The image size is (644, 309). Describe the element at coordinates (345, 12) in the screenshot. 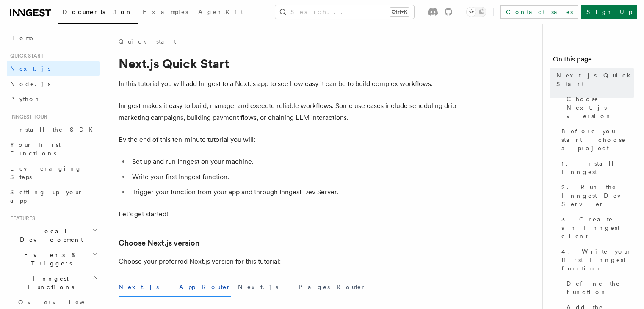

I see `button: Search...Ctrl+K` at that location.